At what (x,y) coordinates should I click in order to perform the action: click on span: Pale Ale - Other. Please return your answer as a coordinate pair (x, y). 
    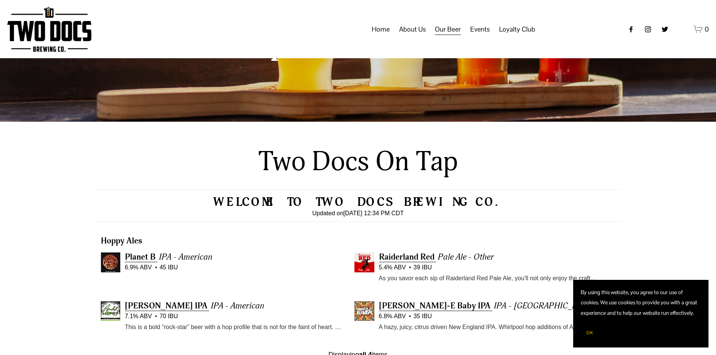
    Looking at the image, I should click on (466, 257).